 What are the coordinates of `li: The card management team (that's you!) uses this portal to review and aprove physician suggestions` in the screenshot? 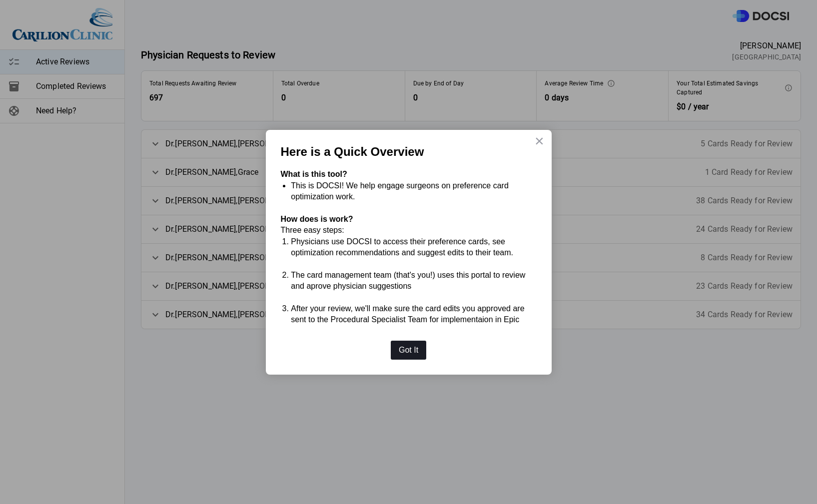 It's located at (413, 281).